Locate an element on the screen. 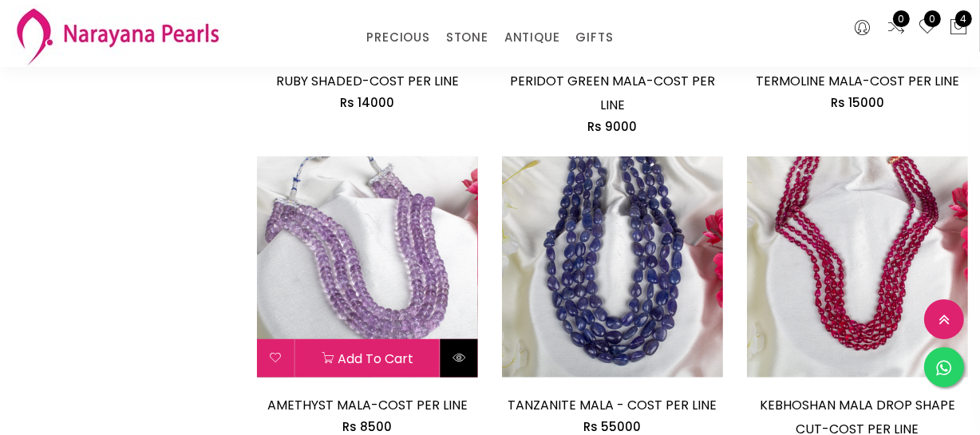 This screenshot has height=435, width=980. a: TERMOLINE MALA-COST PER LINE is located at coordinates (857, 81).